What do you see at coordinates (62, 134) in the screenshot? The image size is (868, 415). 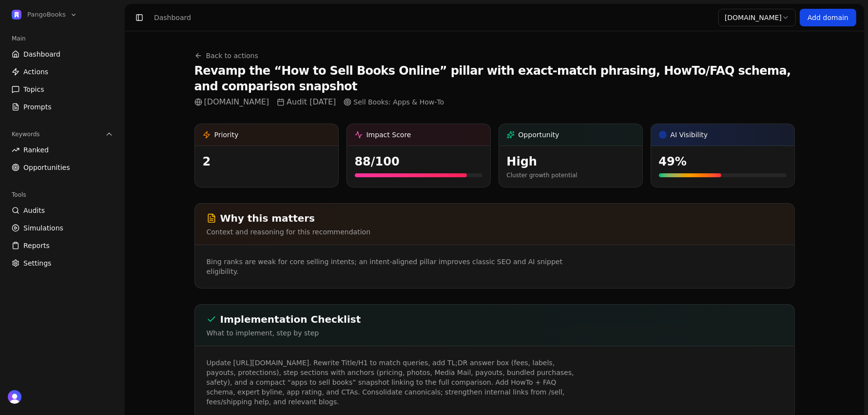 I see `button: Keywords` at bounding box center [62, 134].